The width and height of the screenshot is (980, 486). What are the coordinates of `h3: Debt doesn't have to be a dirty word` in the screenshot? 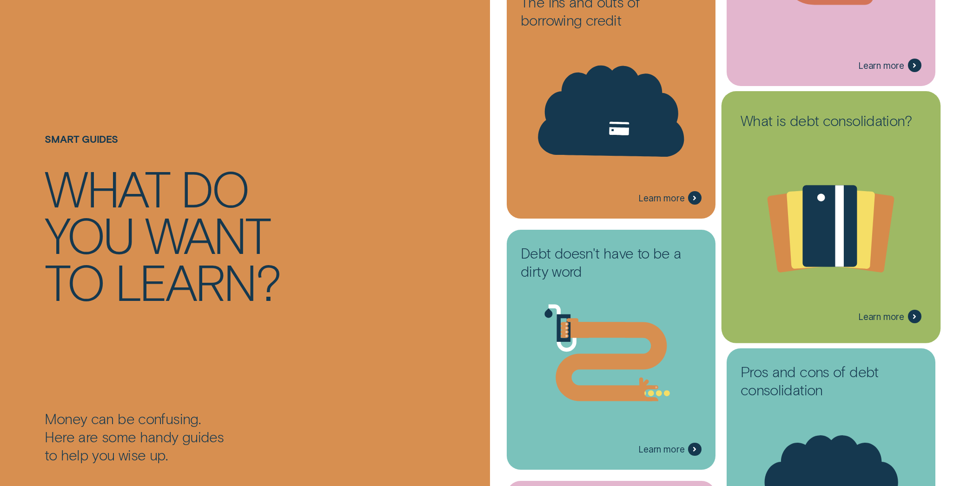 It's located at (611, 264).